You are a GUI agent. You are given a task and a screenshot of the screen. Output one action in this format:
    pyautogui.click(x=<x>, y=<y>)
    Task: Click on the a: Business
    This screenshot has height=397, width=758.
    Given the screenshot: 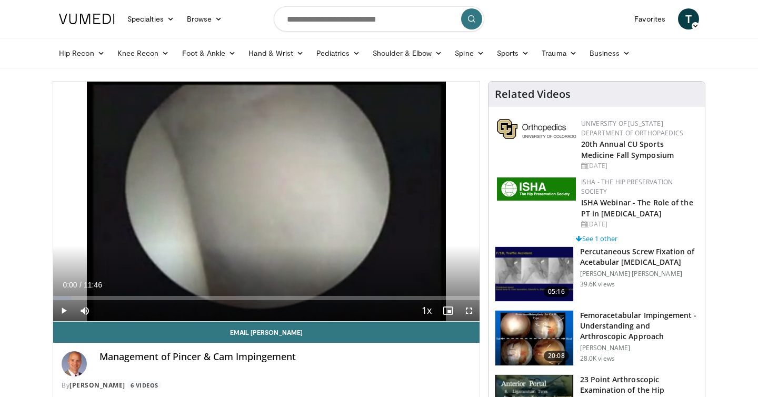 What is the action you would take?
    pyautogui.click(x=610, y=53)
    